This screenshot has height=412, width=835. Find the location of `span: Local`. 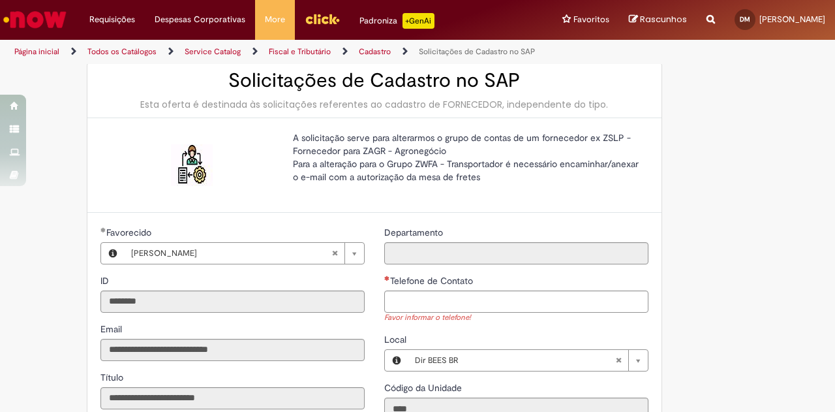

span: Local is located at coordinates (397, 339).